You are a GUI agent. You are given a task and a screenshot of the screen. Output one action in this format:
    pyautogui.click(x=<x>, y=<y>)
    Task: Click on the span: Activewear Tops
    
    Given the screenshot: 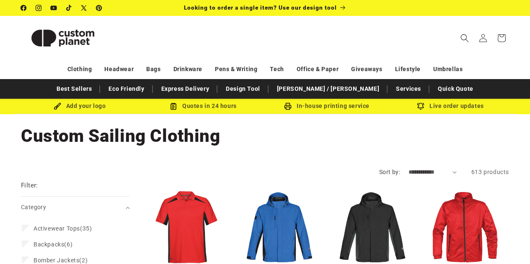 What is the action you would take?
    pyautogui.click(x=57, y=229)
    